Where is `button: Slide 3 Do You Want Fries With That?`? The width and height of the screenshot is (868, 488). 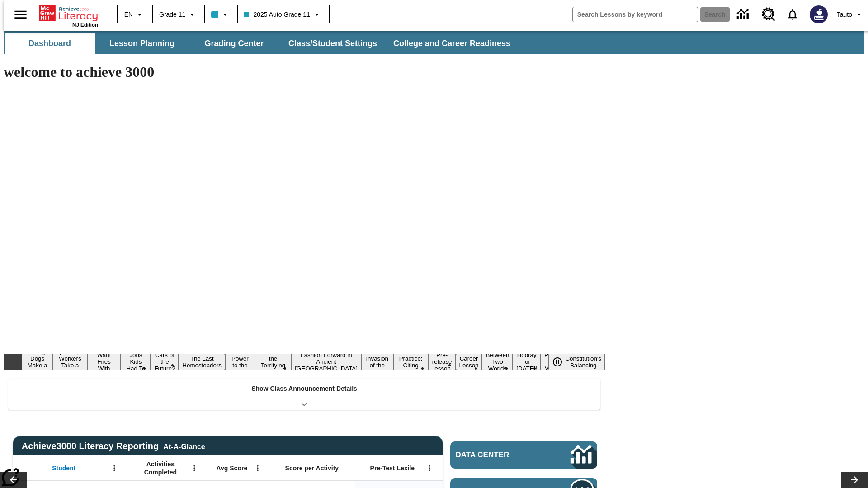 button: Slide 3 Do You Want Fries With That? is located at coordinates (104, 362).